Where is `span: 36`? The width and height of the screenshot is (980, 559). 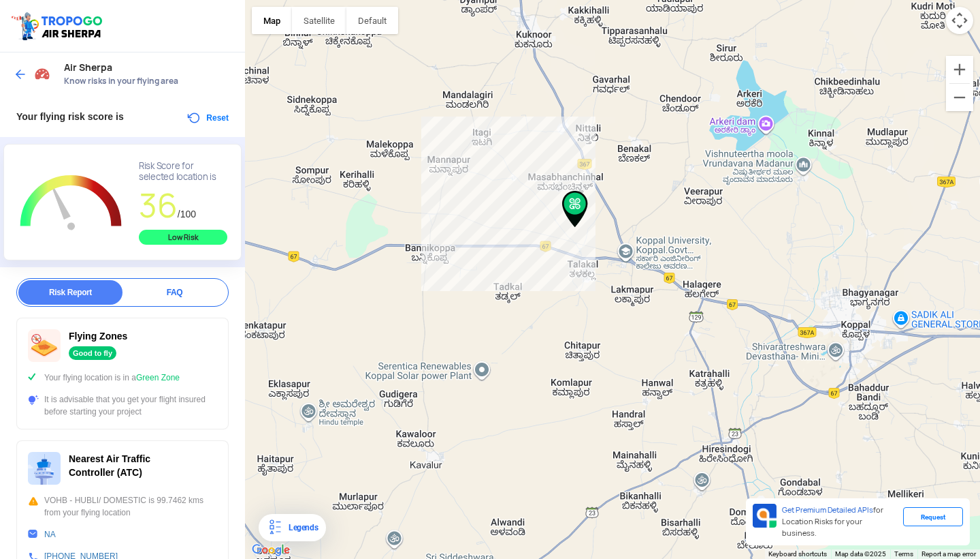
span: 36 is located at coordinates (158, 205).